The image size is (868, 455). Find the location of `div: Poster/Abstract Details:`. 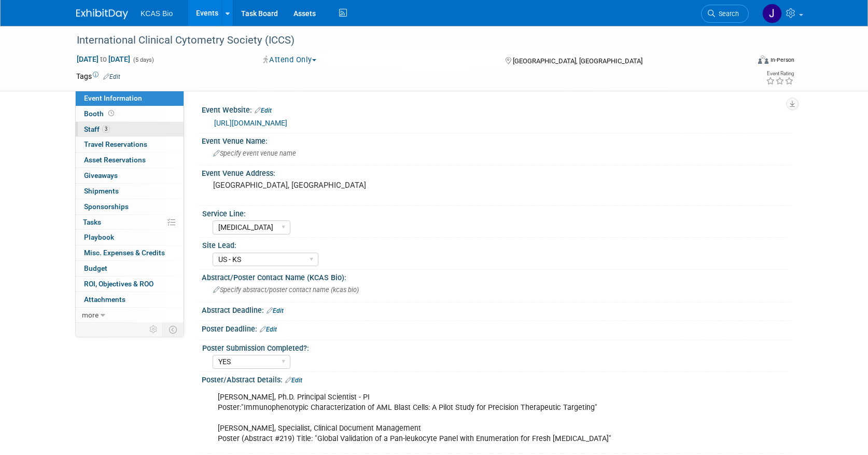

div: Poster/Abstract Details: is located at coordinates (497, 379).